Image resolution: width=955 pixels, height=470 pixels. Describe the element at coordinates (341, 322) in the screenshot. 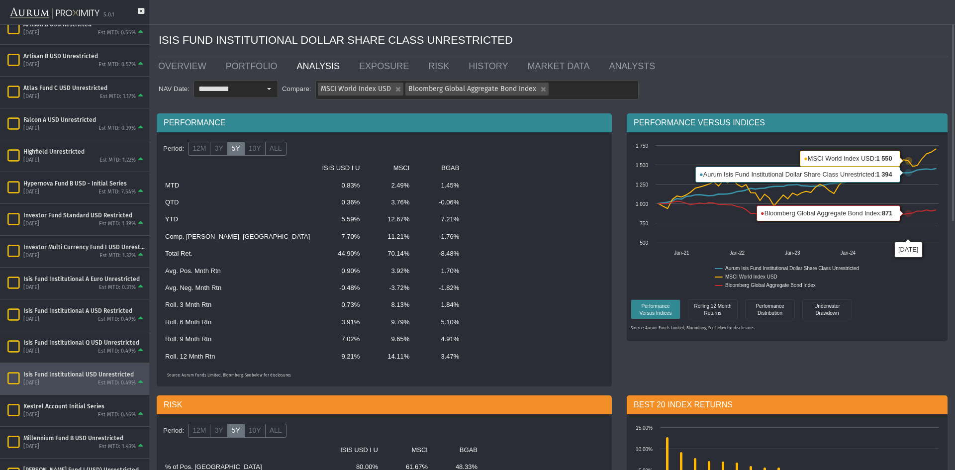

I see `td: 3.91%` at that location.